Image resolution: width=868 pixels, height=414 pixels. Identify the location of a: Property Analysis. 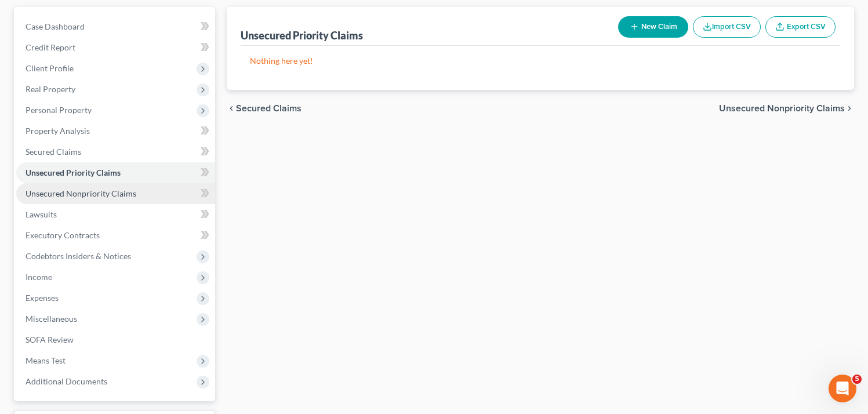
(115, 131).